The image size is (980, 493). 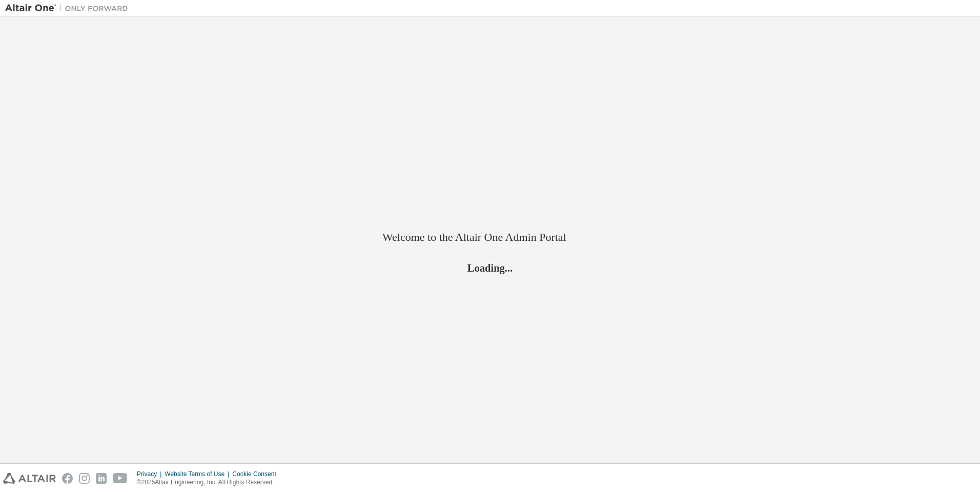 What do you see at coordinates (150, 474) in the screenshot?
I see `div: Privacy` at bounding box center [150, 474].